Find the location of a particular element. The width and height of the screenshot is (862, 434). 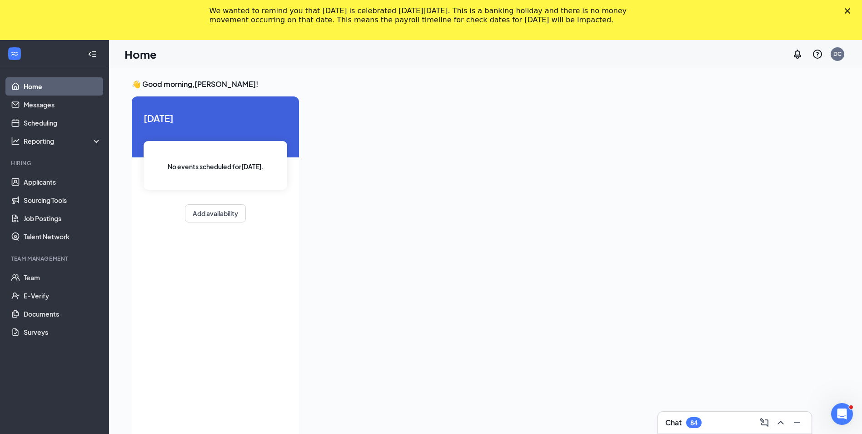

a: Job Postings is located at coordinates (62, 218).